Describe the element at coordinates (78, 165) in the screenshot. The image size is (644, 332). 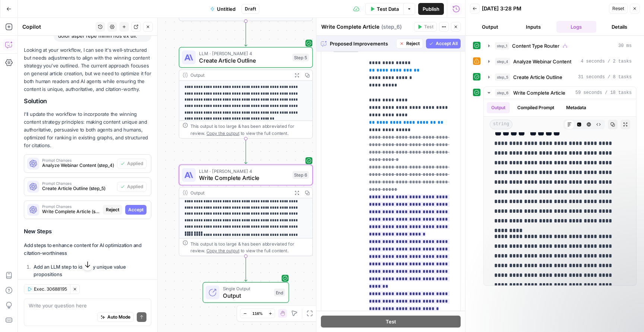
I see `span: Analyze Webinar Content (step_4)` at that location.